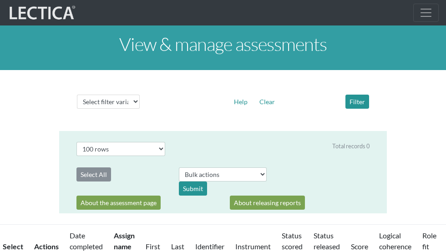 This screenshot has width=446, height=252. Describe the element at coordinates (210, 246) in the screenshot. I see `a: Identifier` at that location.